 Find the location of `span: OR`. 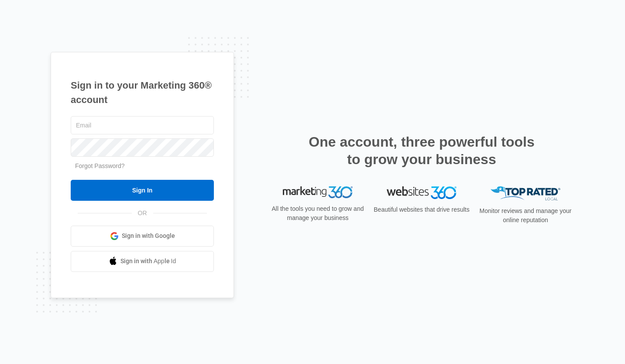

span: OR is located at coordinates (142, 213).